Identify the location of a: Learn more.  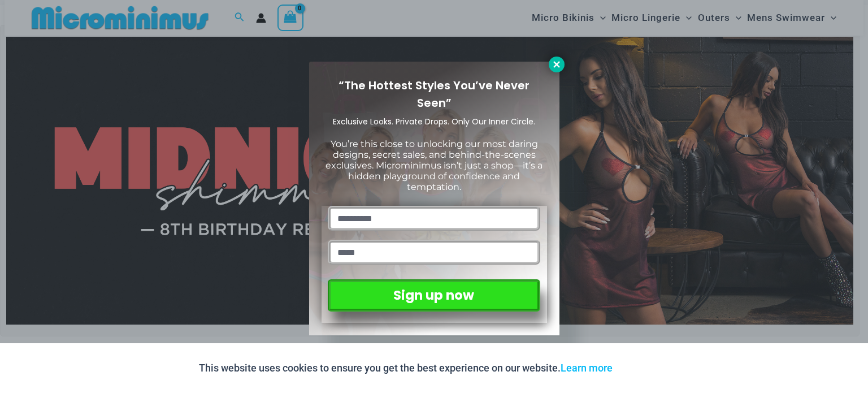
(586, 367).